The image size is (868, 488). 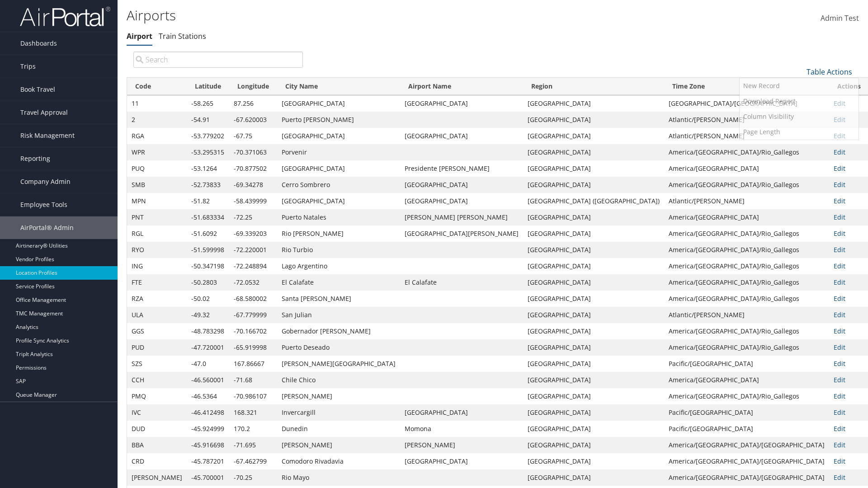 What do you see at coordinates (799, 102) in the screenshot?
I see `a: 25` at bounding box center [799, 102].